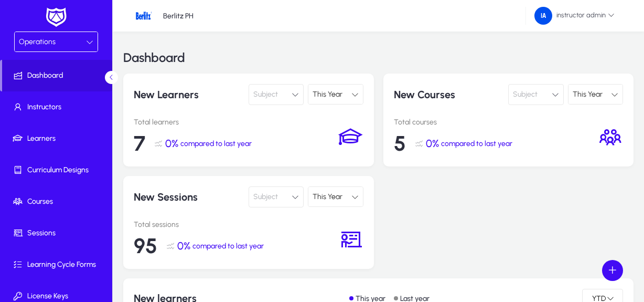  What do you see at coordinates (59, 233) in the screenshot?
I see `span: Sessions` at bounding box center [59, 233].